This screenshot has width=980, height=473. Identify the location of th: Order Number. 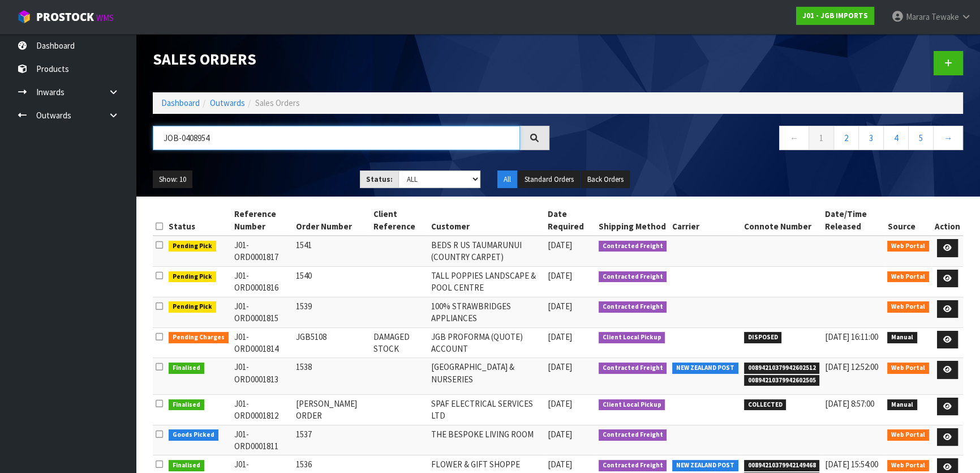
(332, 221).